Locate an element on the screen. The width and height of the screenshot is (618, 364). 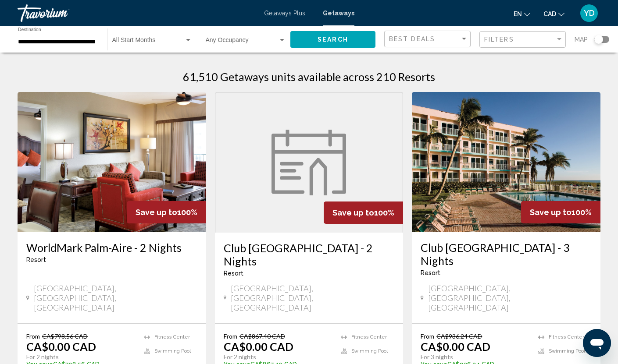
span: CA$798.56 CAD is located at coordinates (65, 336).